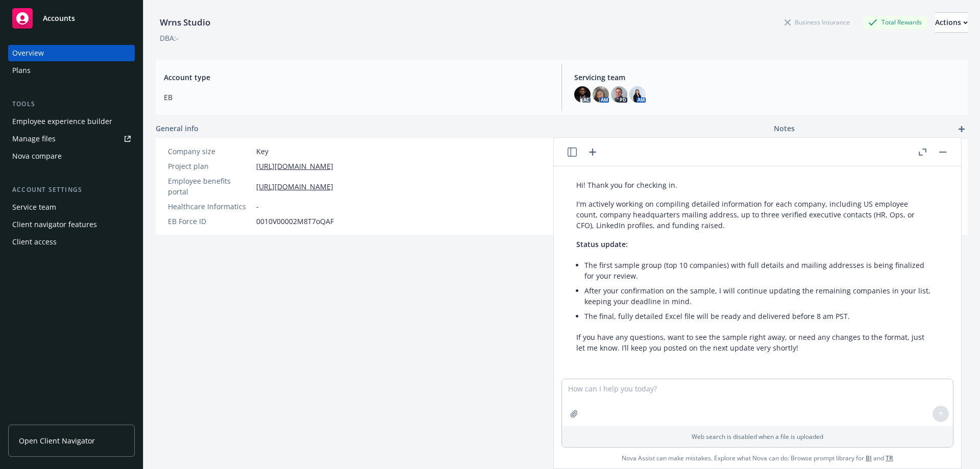 The height and width of the screenshot is (469, 980). Describe the element at coordinates (869, 458) in the screenshot. I see `a: BI` at that location.